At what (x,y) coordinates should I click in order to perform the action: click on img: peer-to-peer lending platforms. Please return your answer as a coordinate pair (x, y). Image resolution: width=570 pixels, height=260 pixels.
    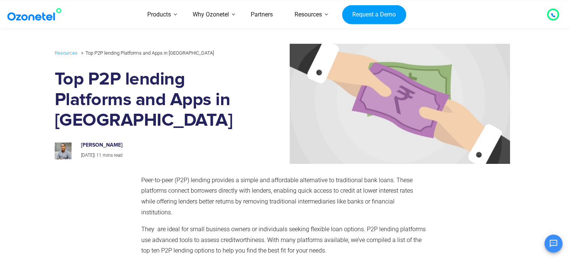
    Looking at the image, I should click on (381, 104).